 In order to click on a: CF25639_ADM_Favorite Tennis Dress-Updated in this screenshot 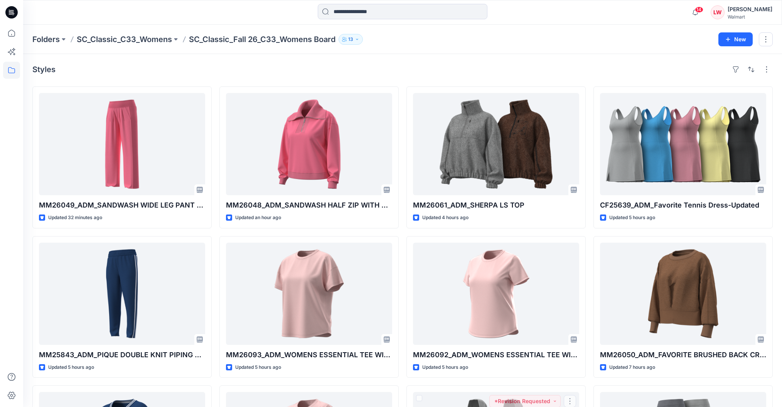, I will do `click(683, 144)`.